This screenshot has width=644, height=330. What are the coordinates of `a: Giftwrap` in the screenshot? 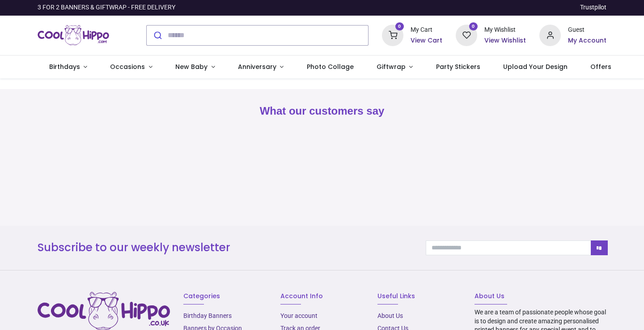 It's located at (394, 67).